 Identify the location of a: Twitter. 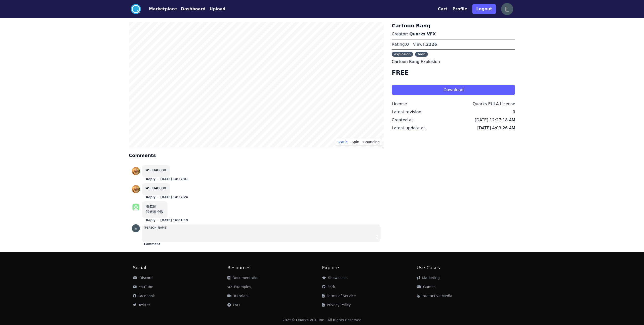
(141, 305).